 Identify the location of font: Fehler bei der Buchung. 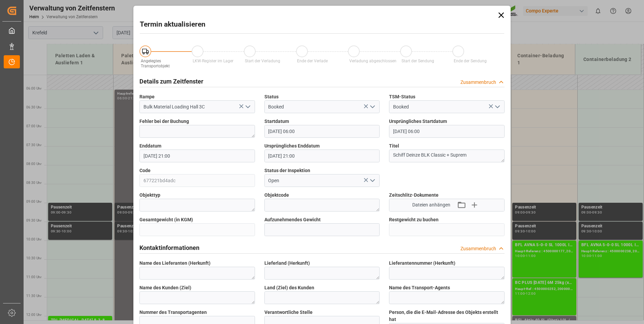
(164, 121).